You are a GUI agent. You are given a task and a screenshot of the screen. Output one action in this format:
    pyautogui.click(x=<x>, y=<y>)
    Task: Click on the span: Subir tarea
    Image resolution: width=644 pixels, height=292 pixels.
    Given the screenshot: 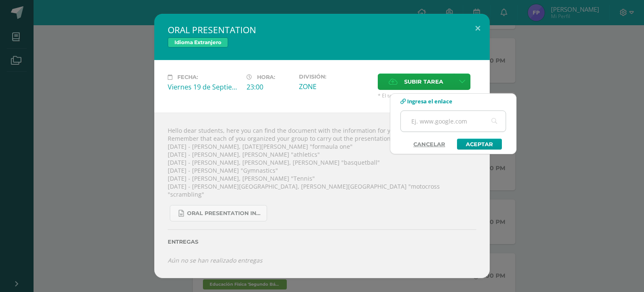 What is the action you would take?
    pyautogui.click(x=423, y=82)
    